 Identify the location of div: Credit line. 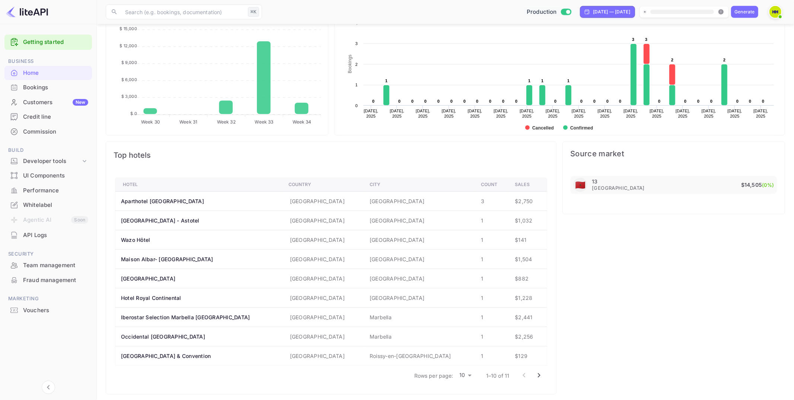
(48, 117).